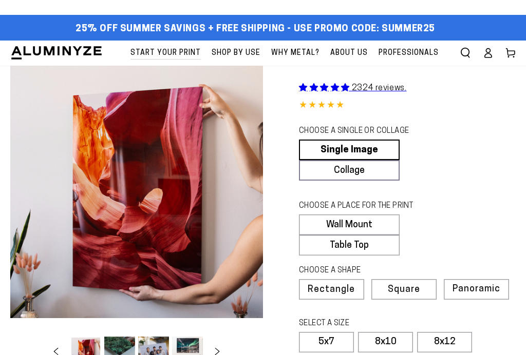  Describe the element at coordinates (404, 290) in the screenshot. I see `span: Square` at that location.